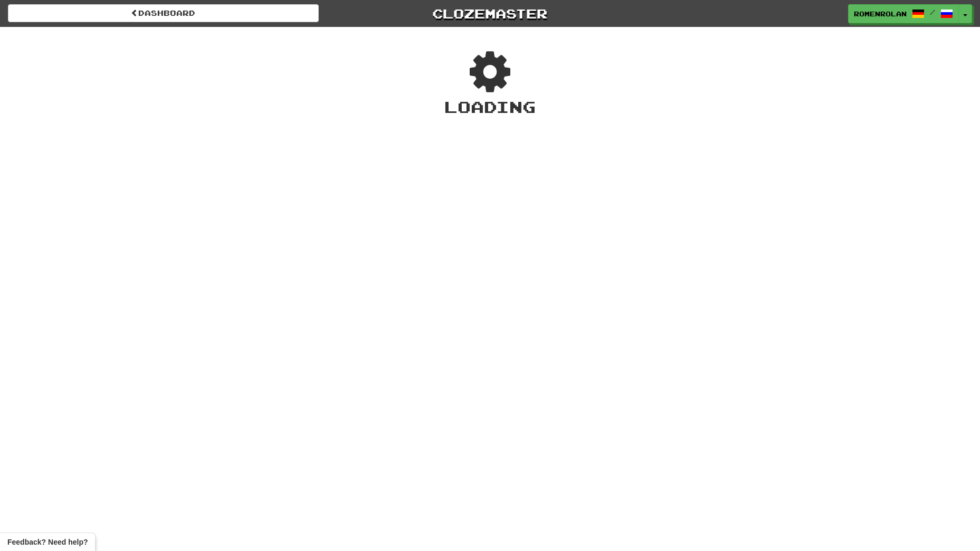  Describe the element at coordinates (490, 13) in the screenshot. I see `a: Clozemaster` at that location.